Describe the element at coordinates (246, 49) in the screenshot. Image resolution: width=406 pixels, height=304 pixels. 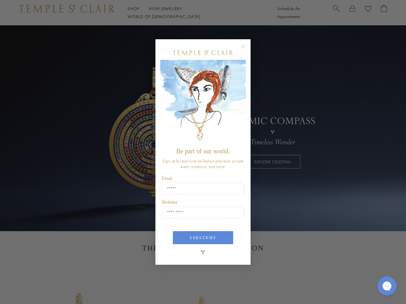
I see `button: Close dialog` at that location.